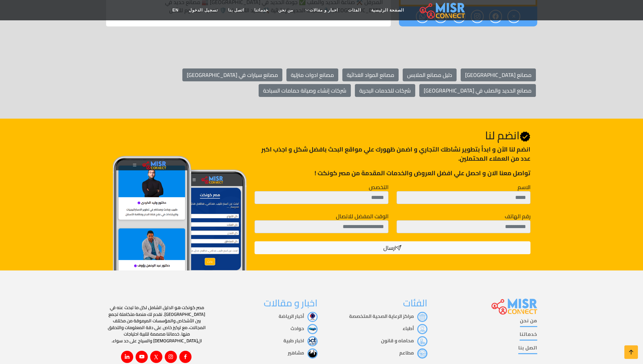  I want to click on img: اخبار طبية, so click(313, 341).